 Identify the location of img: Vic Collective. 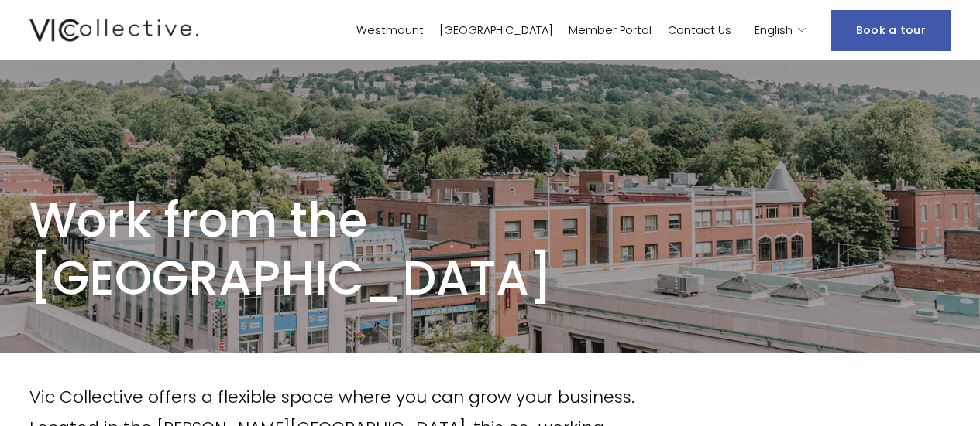
(114, 30).